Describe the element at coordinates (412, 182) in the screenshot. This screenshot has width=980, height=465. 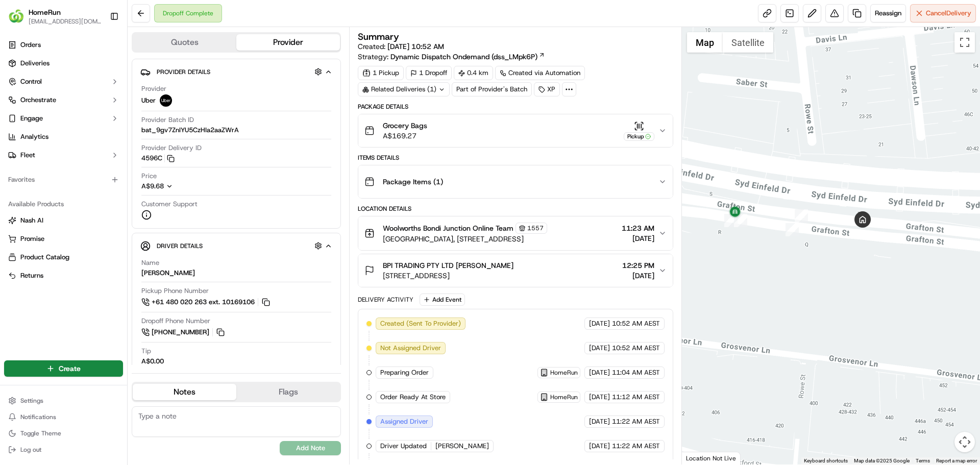
I see `span: Package Items ( 1 )` at that location.